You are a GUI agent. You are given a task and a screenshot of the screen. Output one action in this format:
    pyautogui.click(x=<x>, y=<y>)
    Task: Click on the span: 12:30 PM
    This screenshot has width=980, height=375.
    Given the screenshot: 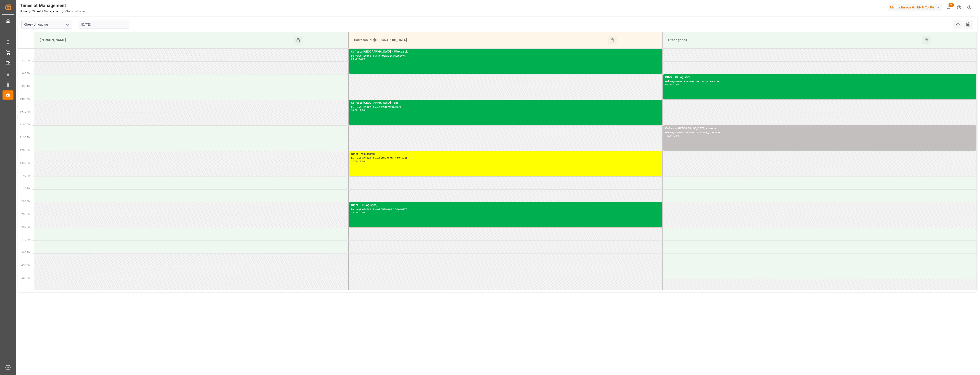 What is the action you would take?
    pyautogui.click(x=25, y=162)
    